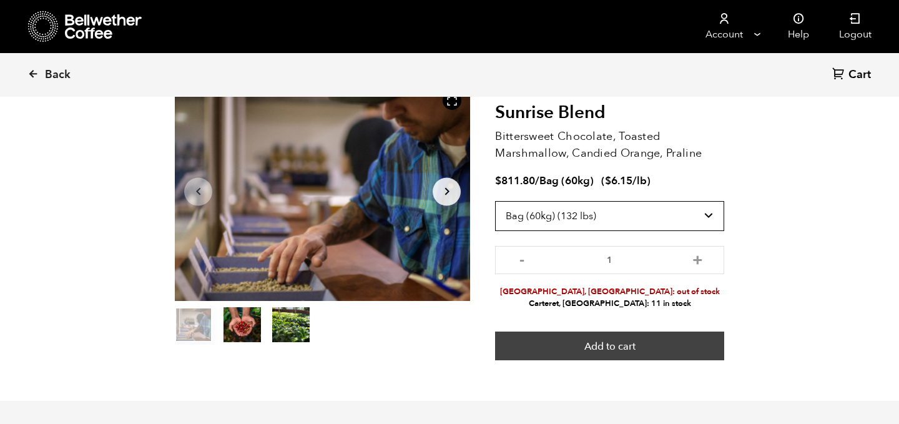 The width and height of the screenshot is (899, 424). What do you see at coordinates (853, 75) in the screenshot?
I see `a: Cart` at bounding box center [853, 75].